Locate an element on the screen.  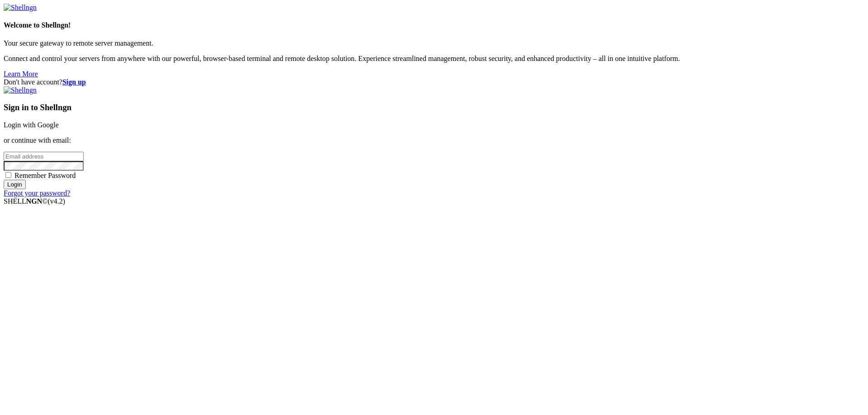
a: Sign up is located at coordinates (74, 82).